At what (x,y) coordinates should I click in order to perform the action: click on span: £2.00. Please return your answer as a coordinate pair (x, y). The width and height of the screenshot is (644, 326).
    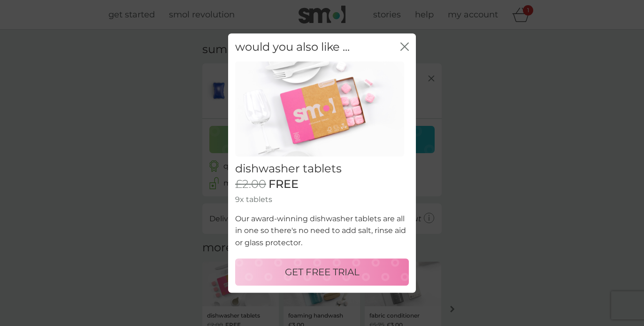
    Looking at the image, I should click on (251, 185).